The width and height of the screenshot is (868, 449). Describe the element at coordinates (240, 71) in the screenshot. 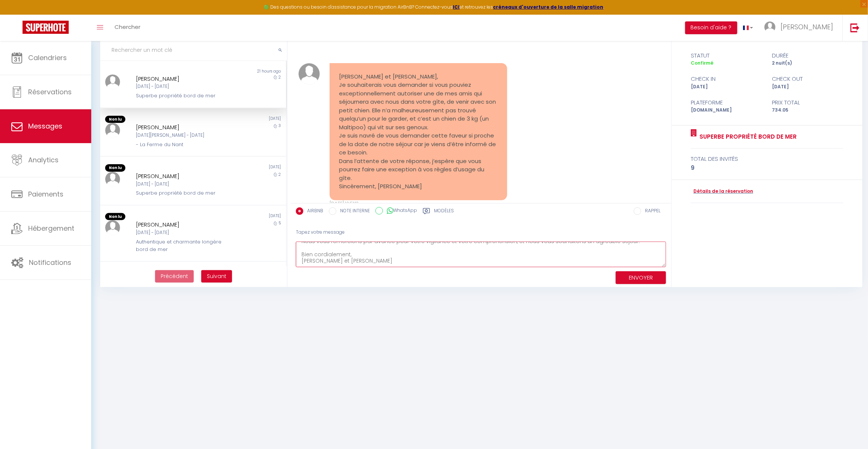

I see `div: 21 hours ago` at that location.